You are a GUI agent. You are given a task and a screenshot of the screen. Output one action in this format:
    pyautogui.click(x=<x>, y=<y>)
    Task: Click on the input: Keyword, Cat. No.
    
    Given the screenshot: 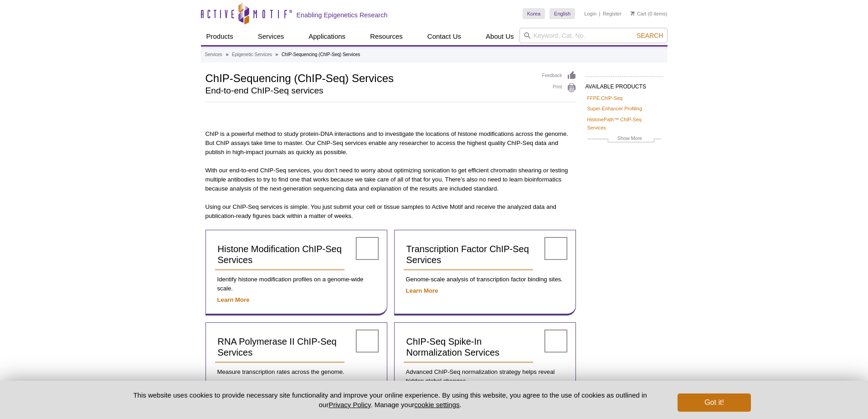 What is the action you would take?
    pyautogui.click(x=593, y=36)
    